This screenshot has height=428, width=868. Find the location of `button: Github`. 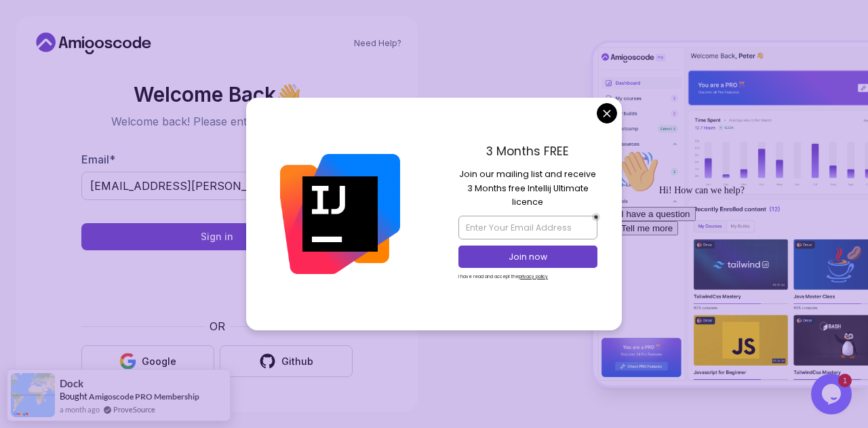

button: Github is located at coordinates (286, 361).